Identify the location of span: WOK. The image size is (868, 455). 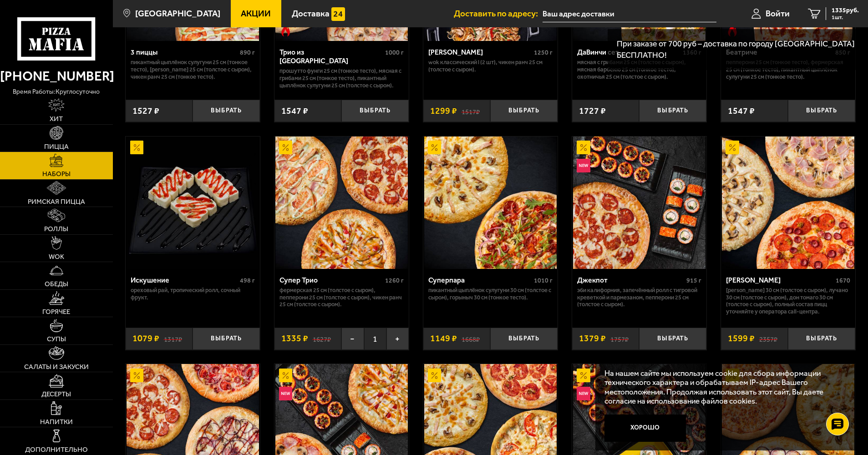
(56, 256).